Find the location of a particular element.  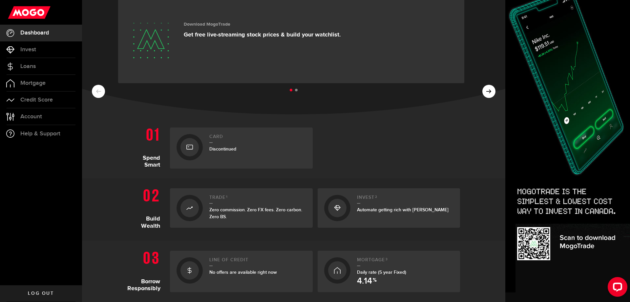

span: Mortgage is located at coordinates (33, 83).